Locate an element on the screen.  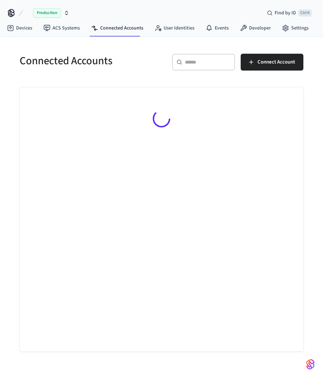
img: SeamLogoGradient.69752ec5.svg is located at coordinates (311, 364).